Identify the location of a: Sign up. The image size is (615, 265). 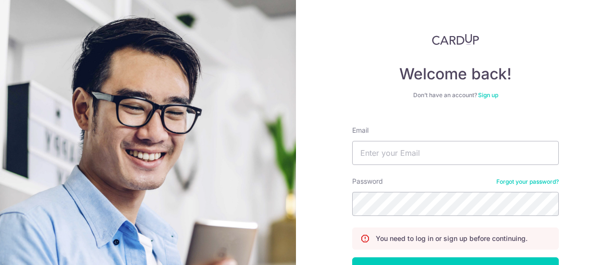
(488, 95).